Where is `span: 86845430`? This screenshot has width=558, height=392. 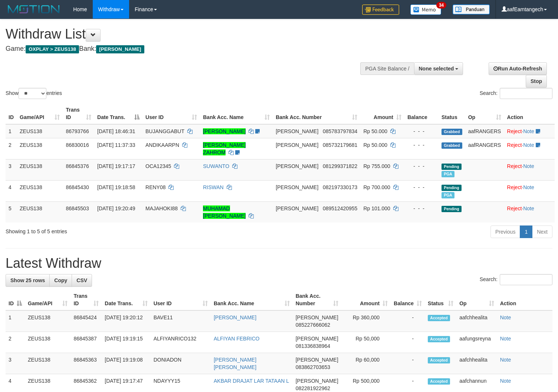
span: 86845430 is located at coordinates (77, 187).